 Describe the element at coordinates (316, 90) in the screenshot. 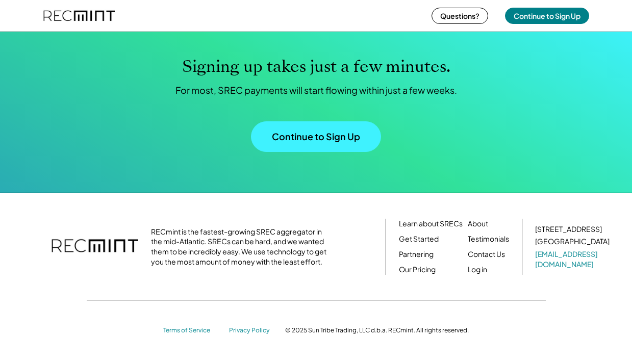

I see `div: For most, SREC payments will start flowing within just a few weeks.` at that location.